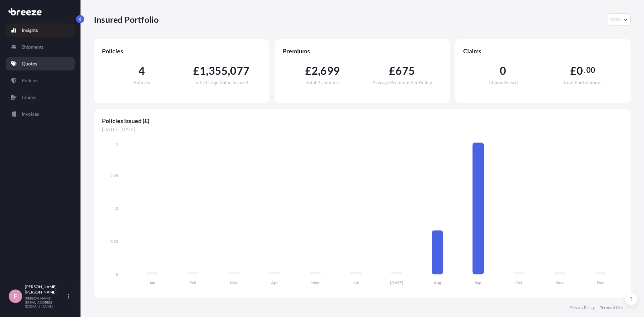 The height and width of the screenshot is (317, 644). I want to click on span: 4, so click(142, 71).